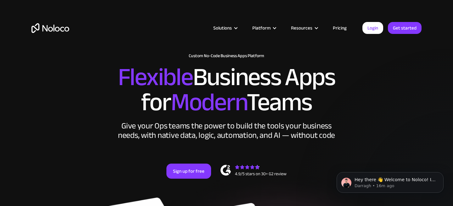 The width and height of the screenshot is (453, 206). I want to click on img: Profile image for Darragh, so click(19, 24).